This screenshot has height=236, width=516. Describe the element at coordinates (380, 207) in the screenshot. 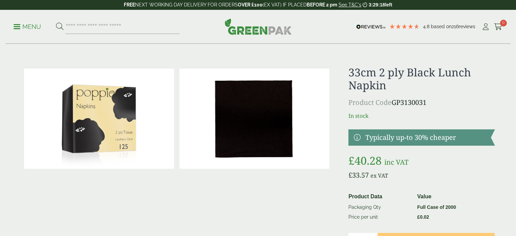

I see `td: Packaging Qty` at that location.